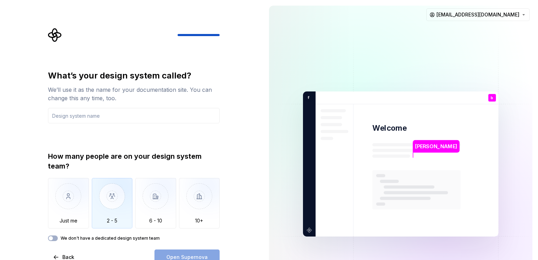  What do you see at coordinates (134, 76) in the screenshot?
I see `div: What’s your design system called?` at bounding box center [134, 76].